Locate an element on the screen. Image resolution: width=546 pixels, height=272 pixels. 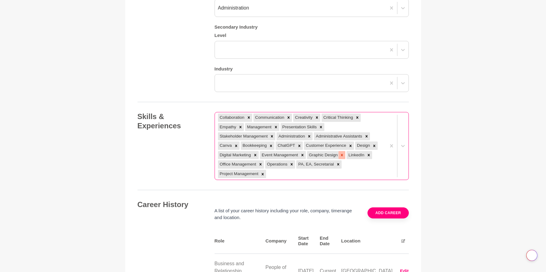
div: Digital Marketing is located at coordinates (235, 155).